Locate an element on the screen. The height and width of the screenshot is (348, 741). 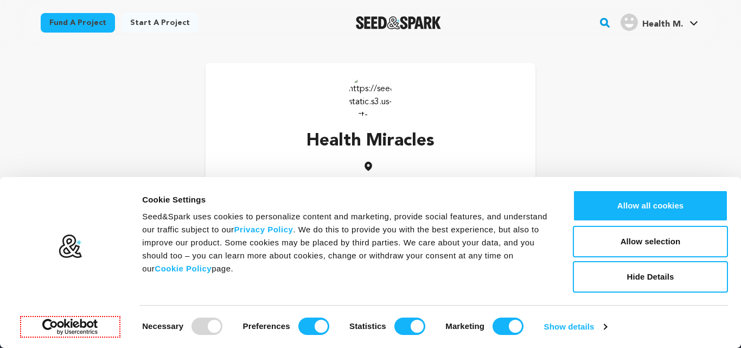
a: Start a project is located at coordinates (160, 23).